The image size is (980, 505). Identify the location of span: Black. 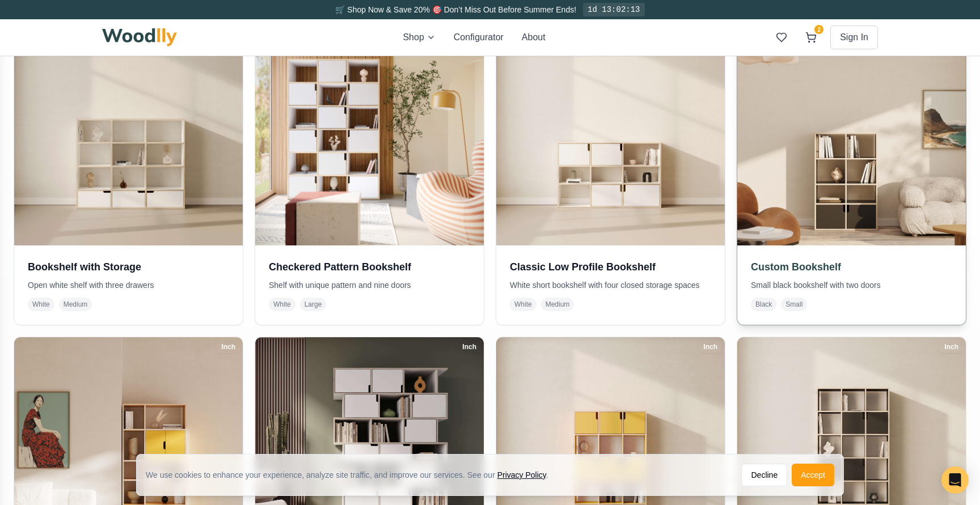
(763, 304).